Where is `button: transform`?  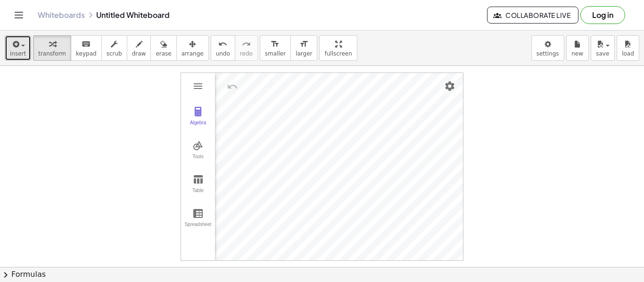
button: transform is located at coordinates (52, 48).